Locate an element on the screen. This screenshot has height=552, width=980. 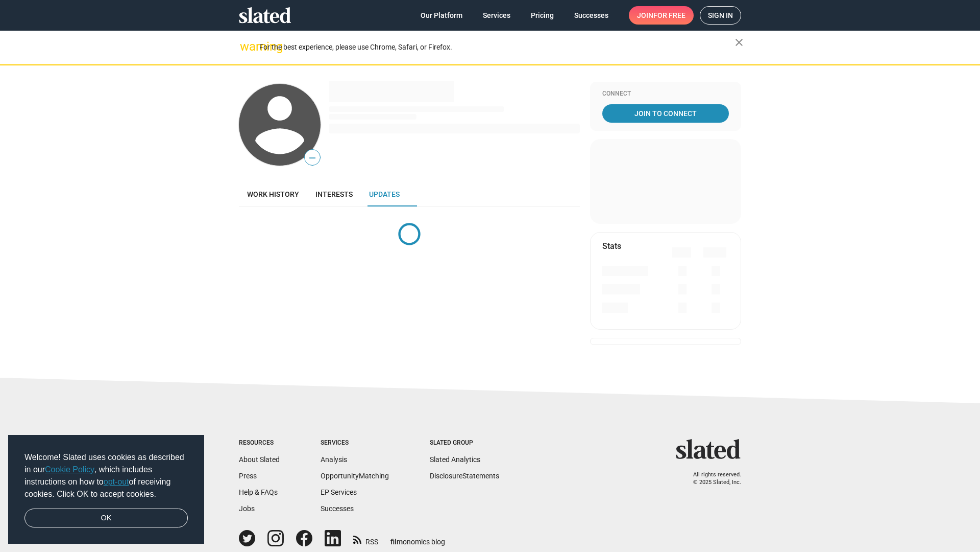
div: Resources is located at coordinates (259, 443).